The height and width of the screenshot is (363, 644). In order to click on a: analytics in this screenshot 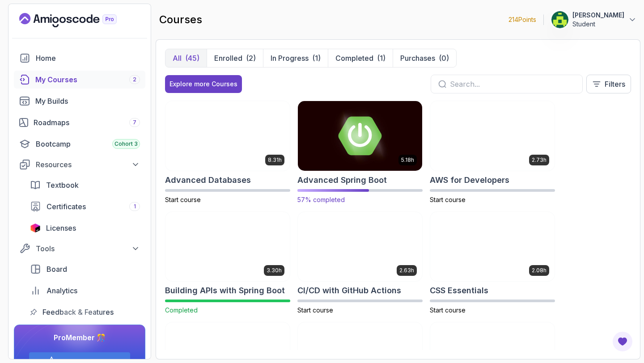, I will do `click(85, 291)`.